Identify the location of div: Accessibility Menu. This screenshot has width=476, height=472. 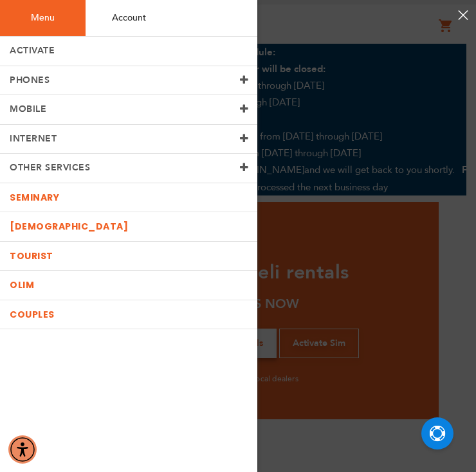
(23, 449).